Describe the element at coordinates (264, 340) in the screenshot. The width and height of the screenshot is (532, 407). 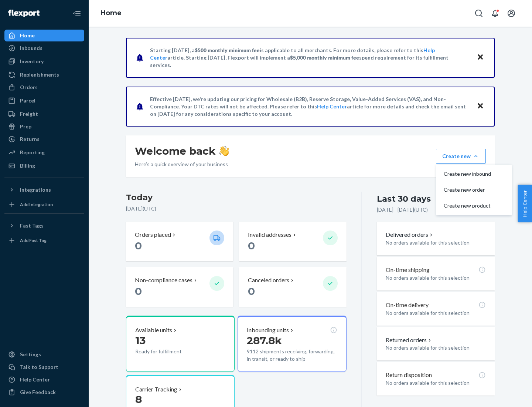
I see `span: 287.8k` at that location.